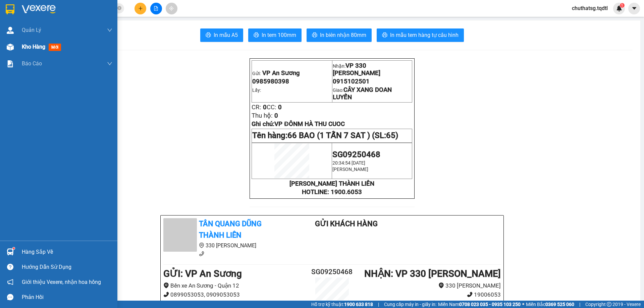 The image size is (644, 308). Describe the element at coordinates (233, 286) in the screenshot. I see `li: Bến xe An Sương - Quận 12` at that location.